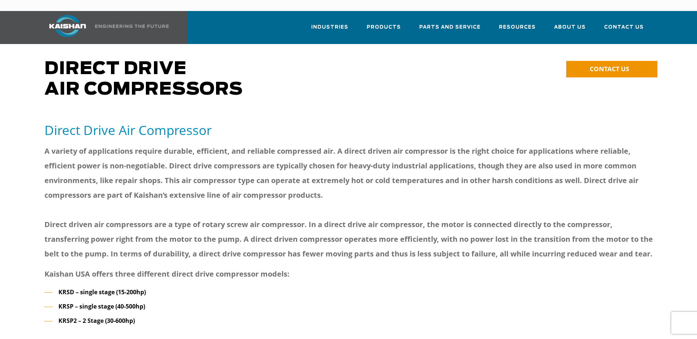 Image resolution: width=697 pixels, height=339 pixels. Describe the element at coordinates (330, 27) in the screenshot. I see `span: Industries` at that location.